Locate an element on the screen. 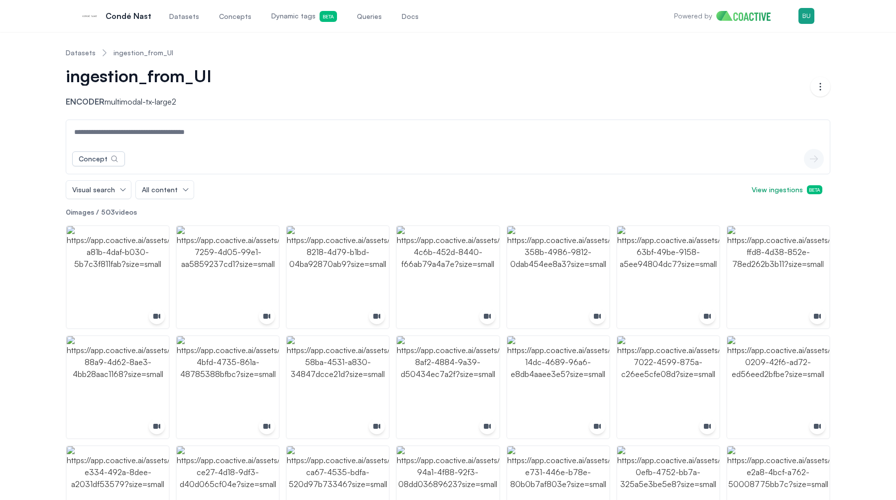 This screenshot has height=500, width=896. button: https://app.coactive.ai/assets/ui/images/coactive/ingestion_from_UI_1754929603216/bd4a575a-4c6b-4... is located at coordinates (448, 277).